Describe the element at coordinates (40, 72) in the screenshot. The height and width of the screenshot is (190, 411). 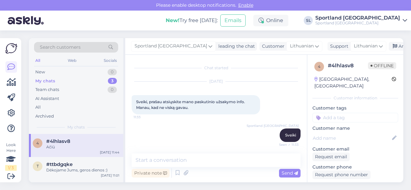
I see `div: New` at that location.